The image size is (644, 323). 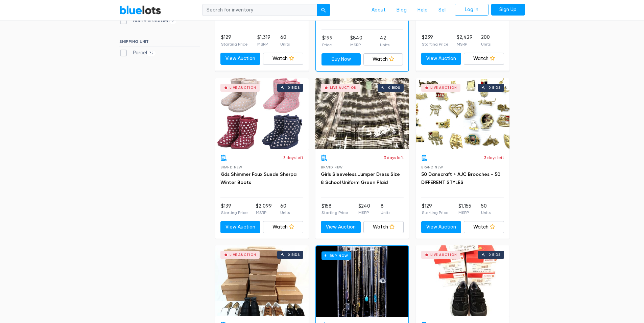 What do you see at coordinates (151, 54) in the screenshot?
I see `span: 32` at bounding box center [151, 54].